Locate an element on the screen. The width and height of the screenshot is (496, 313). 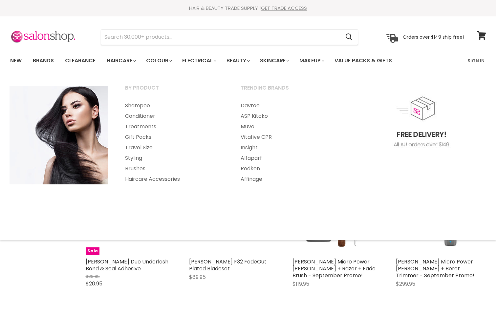
a: Shampoo is located at coordinates (174, 106).